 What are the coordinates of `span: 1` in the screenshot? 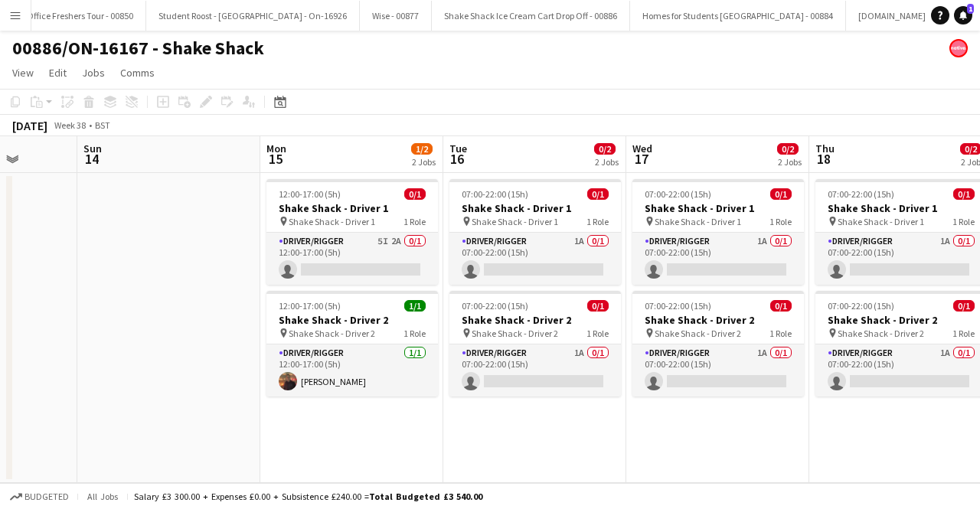 It's located at (970, 9).